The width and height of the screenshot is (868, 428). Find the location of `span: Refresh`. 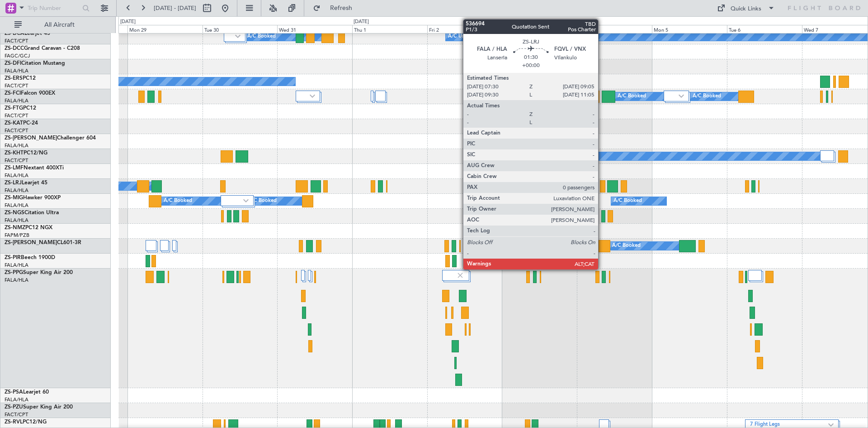

span: Refresh is located at coordinates (341, 8).